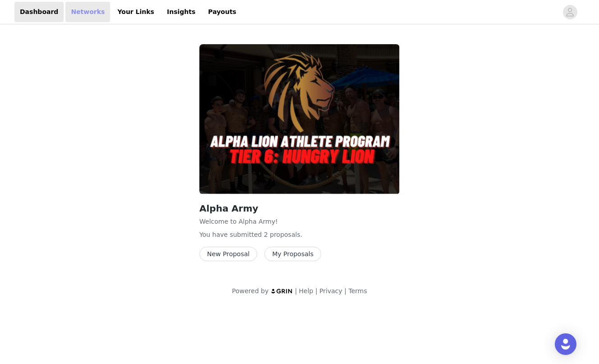  What do you see at coordinates (282, 291) in the screenshot?
I see `img: logo` at bounding box center [282, 291].